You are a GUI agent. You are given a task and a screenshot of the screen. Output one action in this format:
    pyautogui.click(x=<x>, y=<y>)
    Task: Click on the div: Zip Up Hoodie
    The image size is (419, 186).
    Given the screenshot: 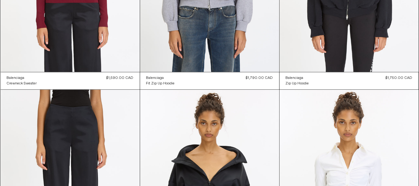 What is the action you would take?
    pyautogui.click(x=297, y=84)
    